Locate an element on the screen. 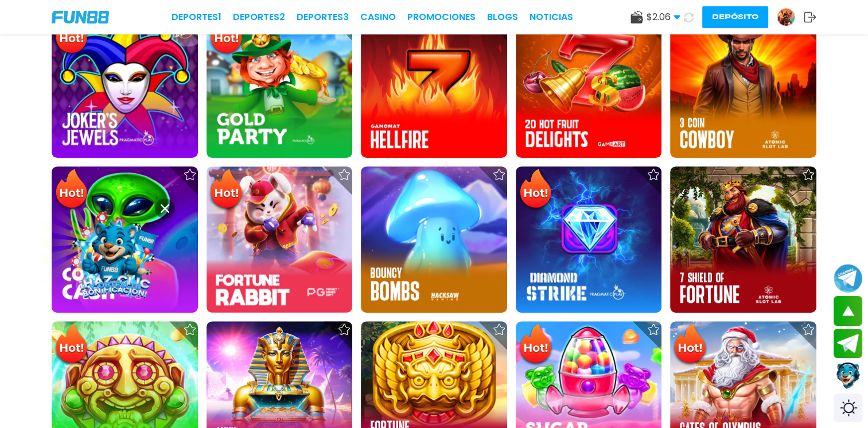 Image resolution: width=868 pixels, height=428 pixels. button: Depósito is located at coordinates (735, 17).